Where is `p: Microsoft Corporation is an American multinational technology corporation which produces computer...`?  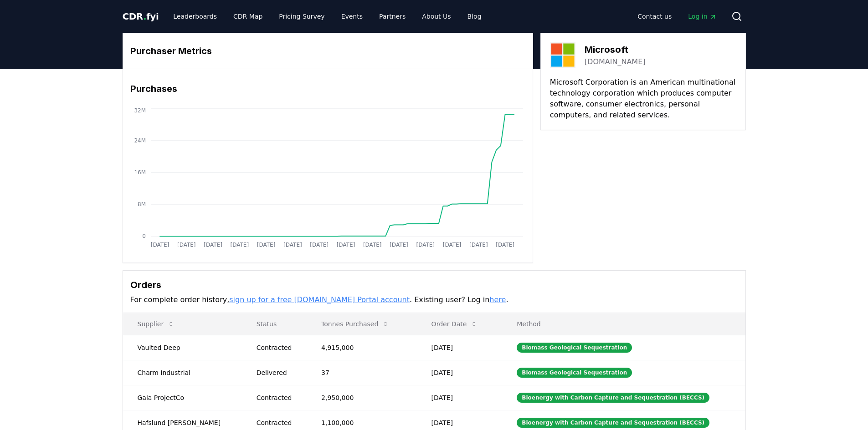
p: Microsoft Corporation is an American multinational technology corporation which produces computer... is located at coordinates (643, 98).